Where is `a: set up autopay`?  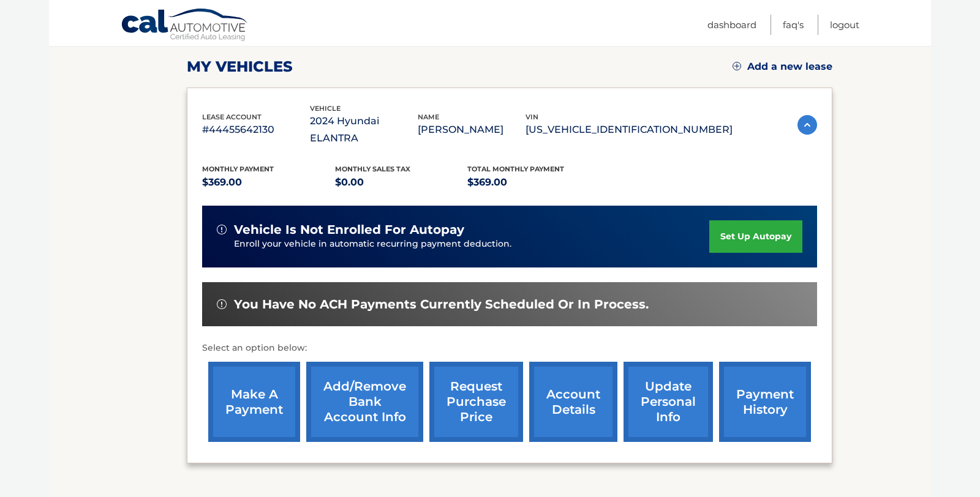
a: set up autopay is located at coordinates (756, 236).